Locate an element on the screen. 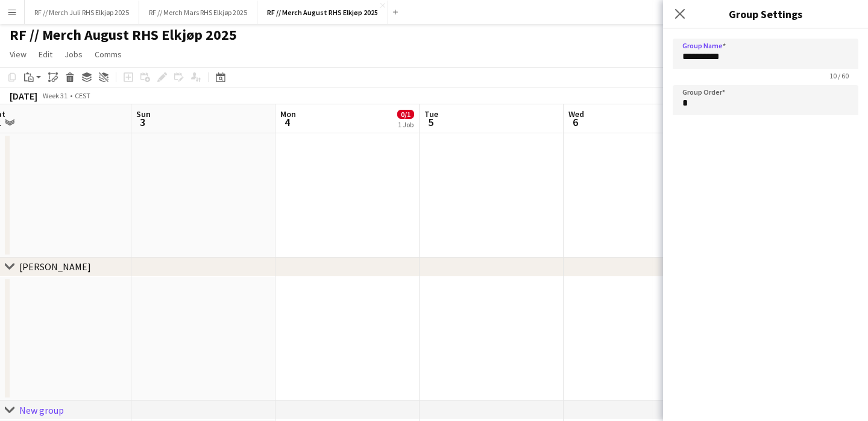 This screenshot has height=421, width=868. h3: Group Settings is located at coordinates (765, 14).